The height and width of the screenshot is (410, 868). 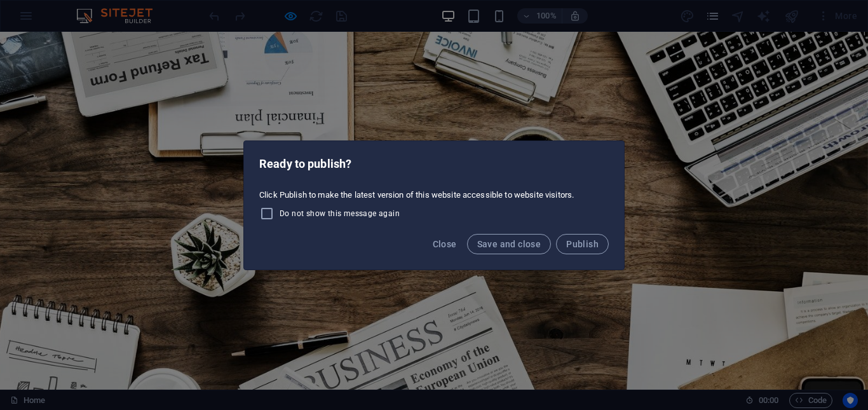 I want to click on span: Save and close, so click(x=509, y=244).